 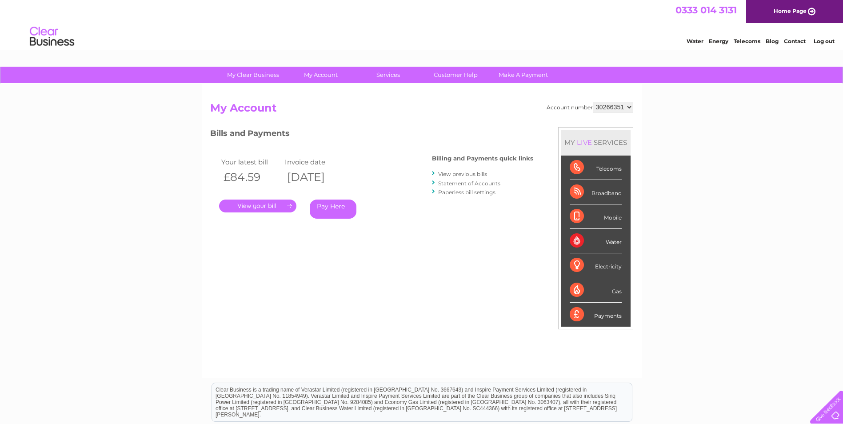 What do you see at coordinates (595, 290) in the screenshot?
I see `div: Gas` at bounding box center [595, 290].